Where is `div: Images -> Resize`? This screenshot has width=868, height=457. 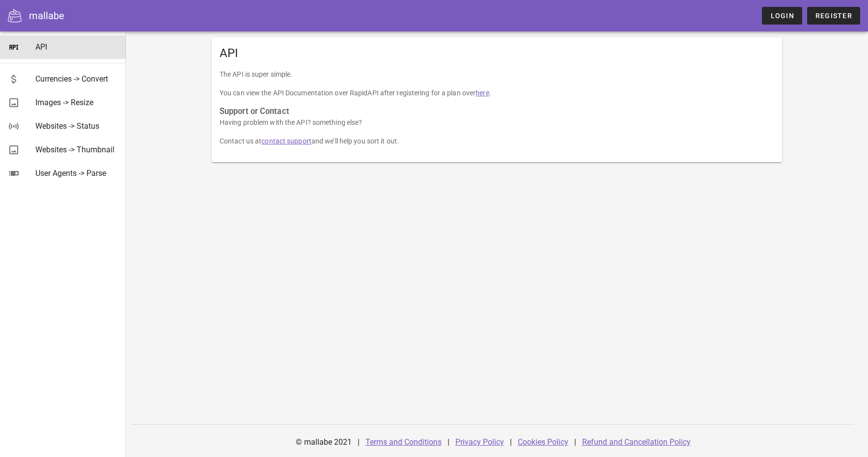 div: Images -> Resize is located at coordinates (77, 102).